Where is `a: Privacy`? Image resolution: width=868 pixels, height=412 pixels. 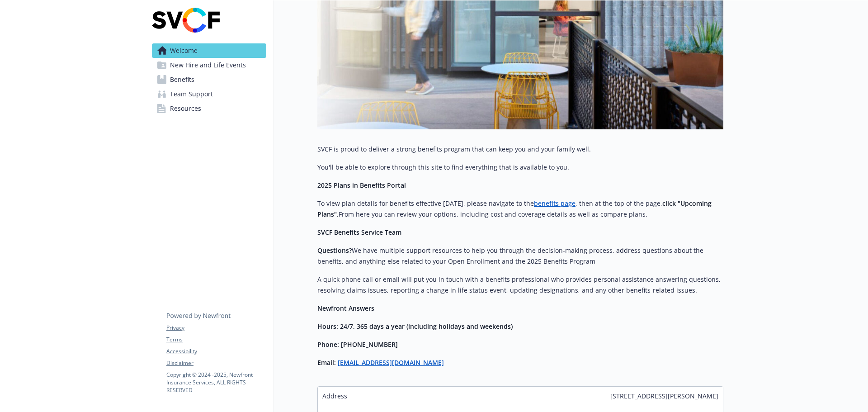 a: Privacy is located at coordinates (216, 328).